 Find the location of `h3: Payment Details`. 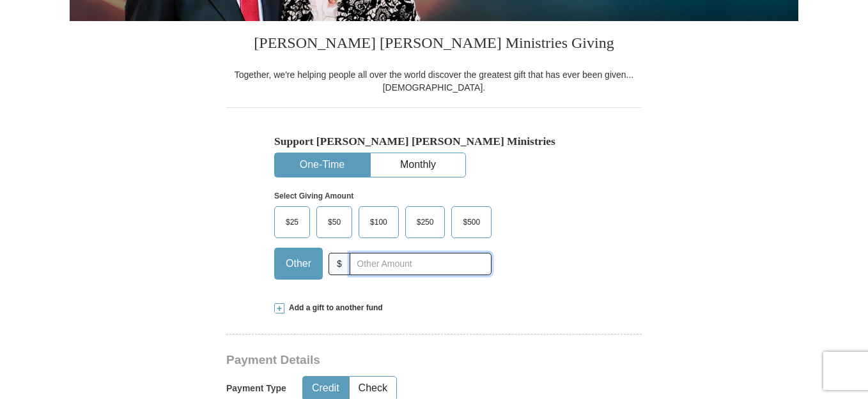

h3: Payment Details is located at coordinates (389, 360).